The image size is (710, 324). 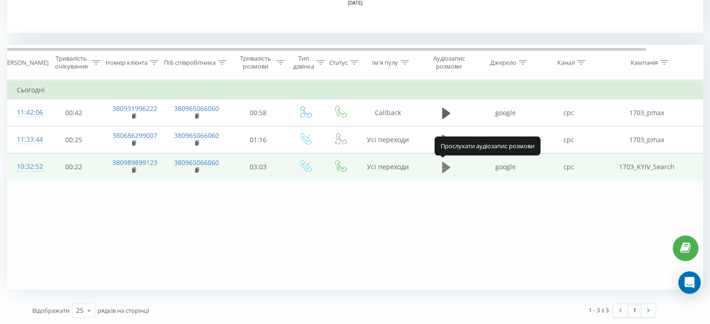 I want to click on td: 00:42, so click(x=74, y=113).